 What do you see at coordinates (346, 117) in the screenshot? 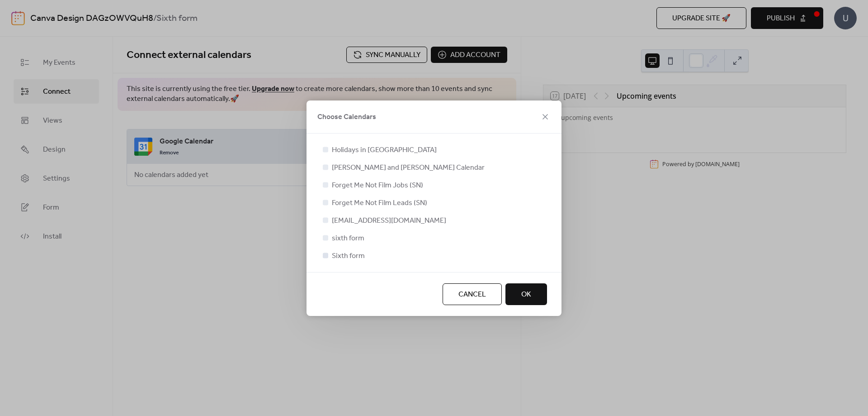
I see `span: Choose Calendars` at bounding box center [346, 117].